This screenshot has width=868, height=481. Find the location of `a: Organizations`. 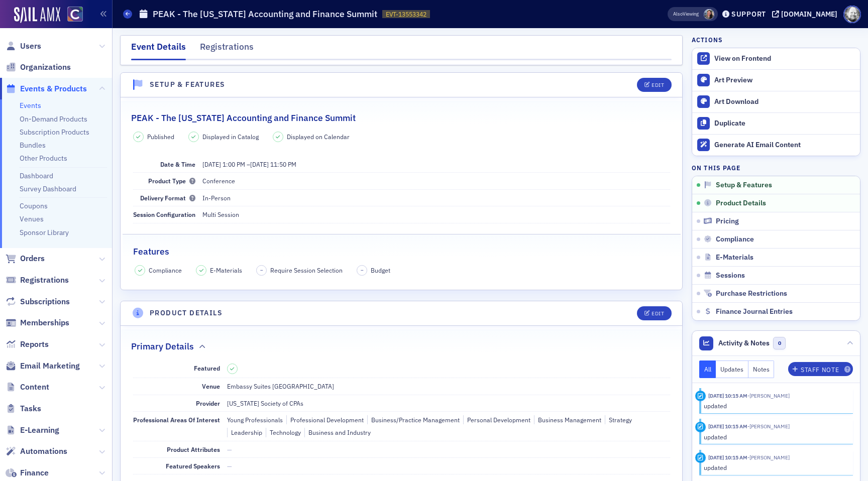

a: Organizations is located at coordinates (38, 67).